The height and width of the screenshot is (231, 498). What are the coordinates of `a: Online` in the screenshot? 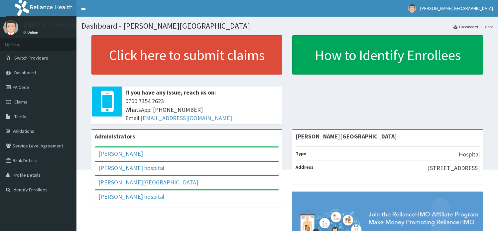 It's located at (31, 32).